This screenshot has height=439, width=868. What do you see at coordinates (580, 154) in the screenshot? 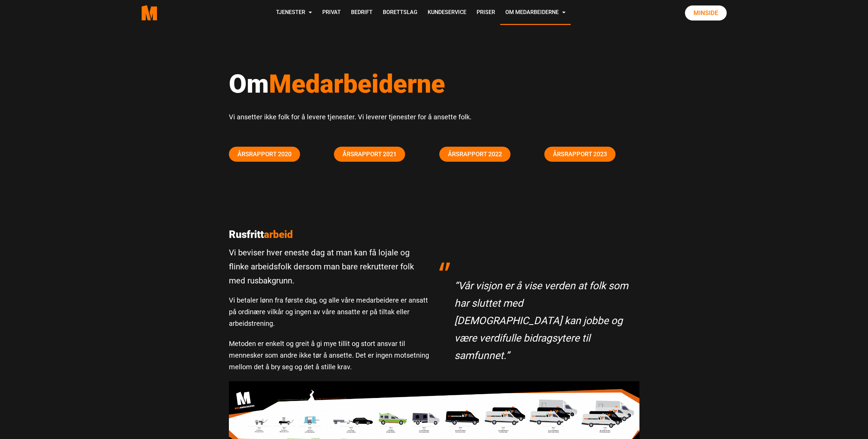
I see `a: Årsrapport 2023` at bounding box center [580, 154].